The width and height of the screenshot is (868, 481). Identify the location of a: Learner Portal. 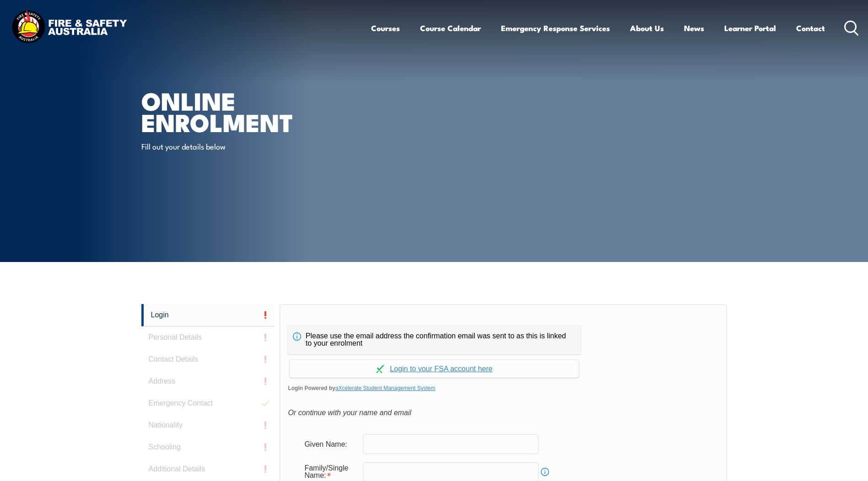
(750, 28).